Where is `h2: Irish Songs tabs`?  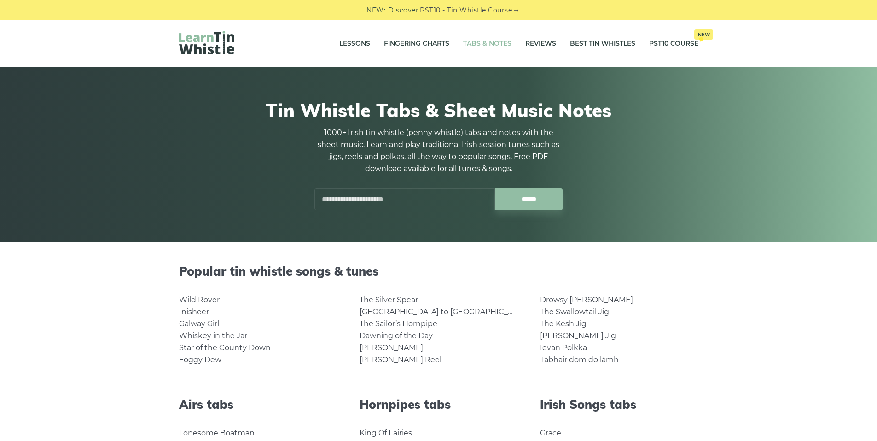
h2: Irish Songs tabs is located at coordinates (619, 404).